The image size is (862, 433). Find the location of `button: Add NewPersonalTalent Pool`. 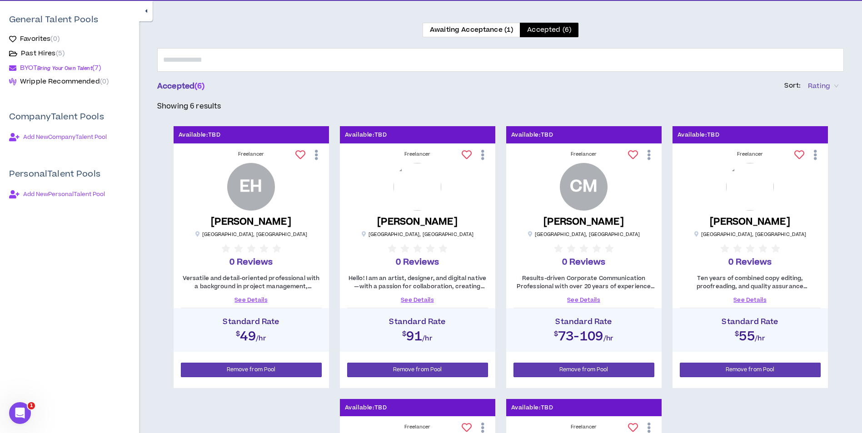

button: Add NewPersonalTalent Pool is located at coordinates (57, 194).